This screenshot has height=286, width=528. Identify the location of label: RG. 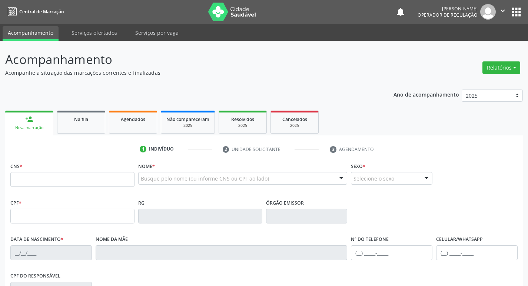
(141, 203).